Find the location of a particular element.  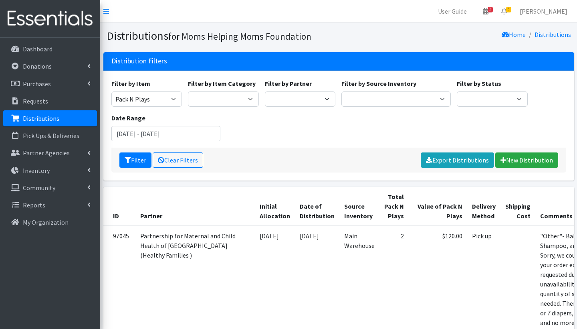

a: My Organization is located at coordinates (50, 222).